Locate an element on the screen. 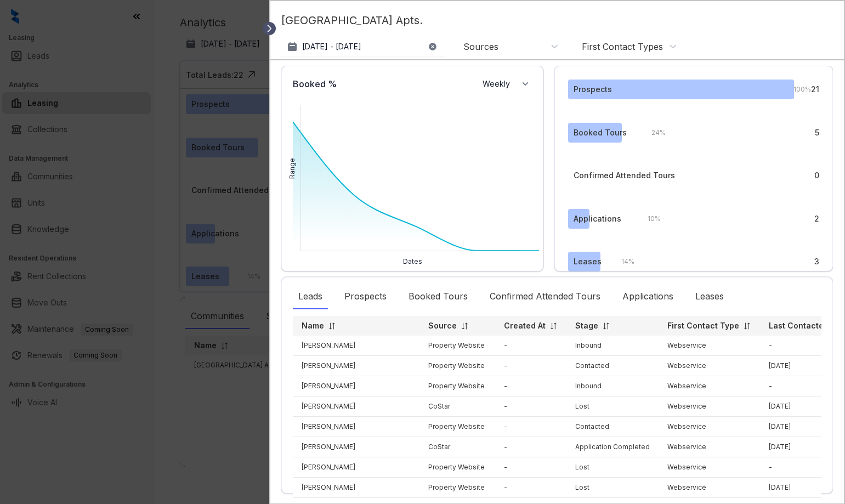 The width and height of the screenshot is (845, 504). div: 10 % is located at coordinates (649, 218).